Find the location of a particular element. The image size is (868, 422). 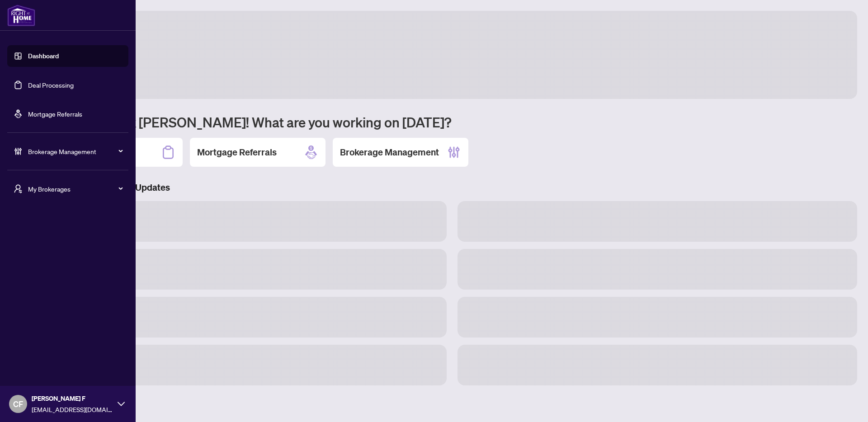

h2: Brokerage Management is located at coordinates (390, 153).